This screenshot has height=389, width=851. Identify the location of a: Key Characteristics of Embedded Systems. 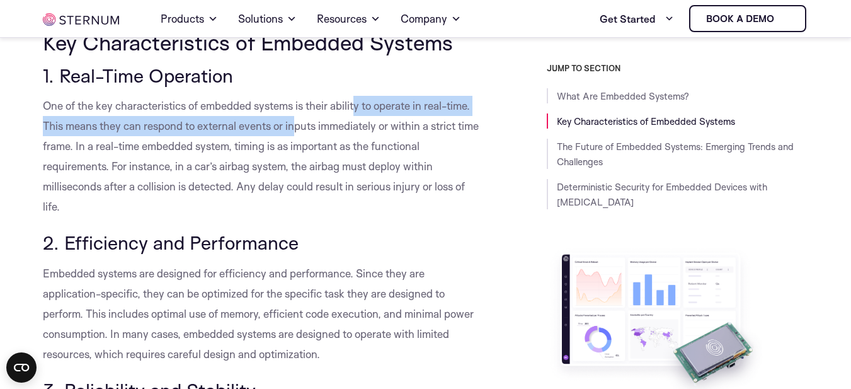
(646, 121).